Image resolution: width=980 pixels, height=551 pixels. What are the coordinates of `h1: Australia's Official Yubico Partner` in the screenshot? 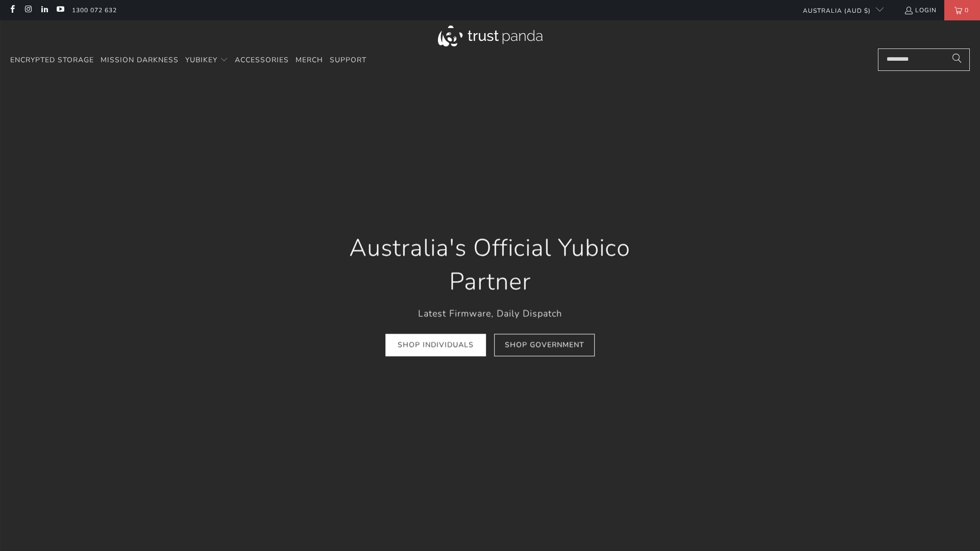 It's located at (490, 265).